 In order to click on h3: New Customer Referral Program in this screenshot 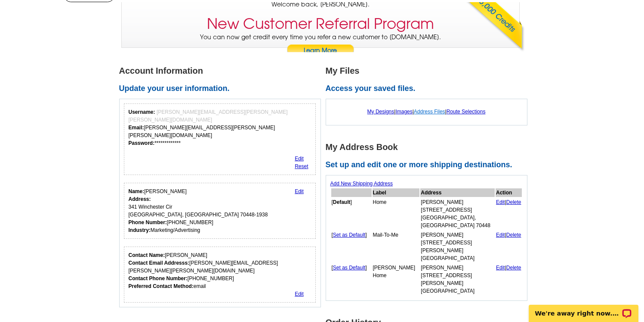, I will do `click(320, 24)`.